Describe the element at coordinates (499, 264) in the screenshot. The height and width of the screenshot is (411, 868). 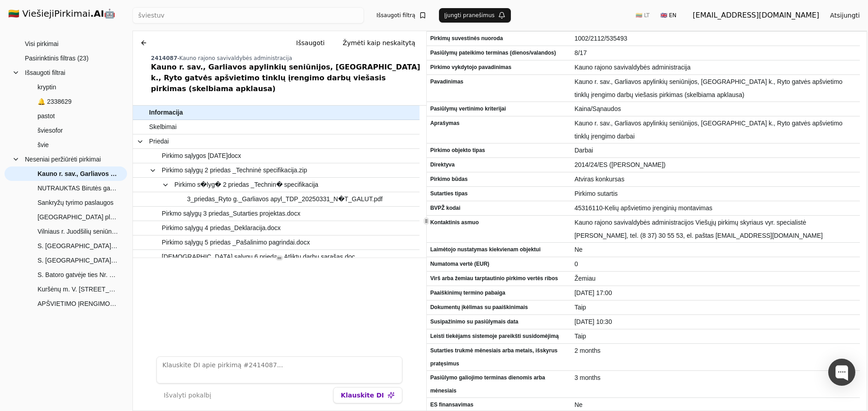
I see `span: Numatoma vertė (EUR)` at that location.